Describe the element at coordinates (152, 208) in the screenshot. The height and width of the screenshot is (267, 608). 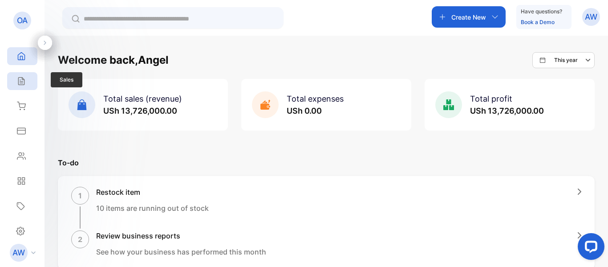
I see `p: 10 items are running out of stock` at that location.